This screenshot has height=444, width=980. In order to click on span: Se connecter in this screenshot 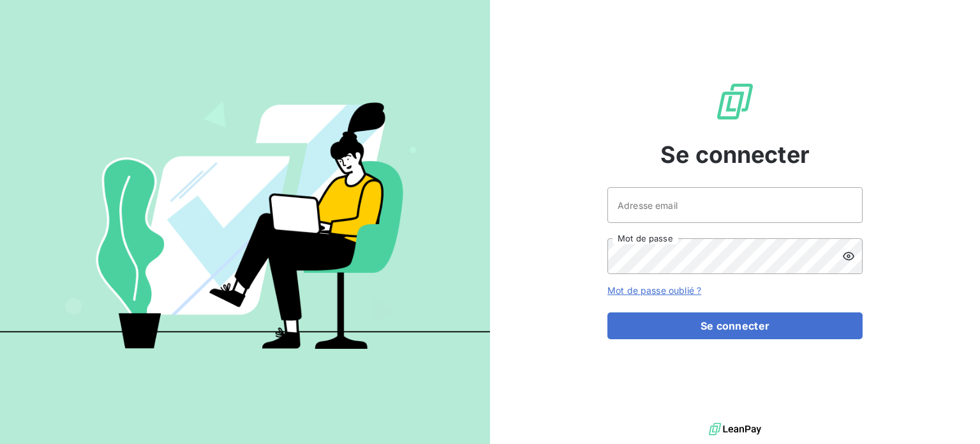, I will do `click(735, 155)`.